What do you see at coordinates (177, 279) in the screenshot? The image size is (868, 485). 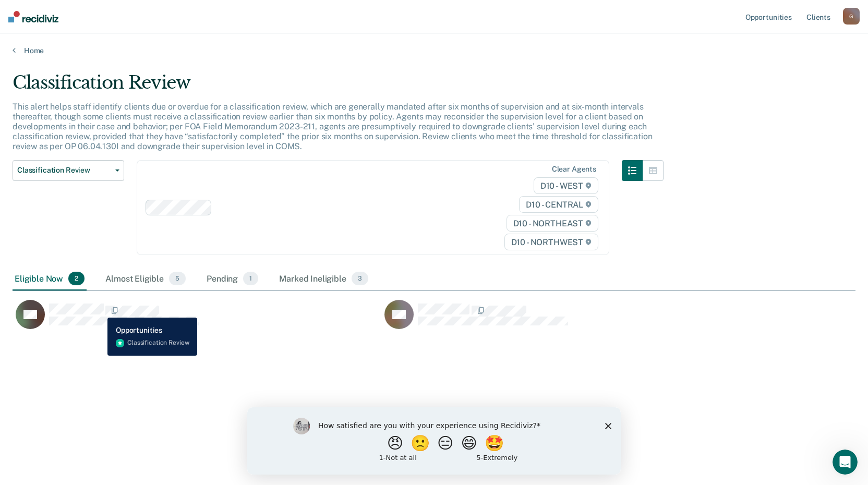 I see `span: 5` at bounding box center [177, 279].